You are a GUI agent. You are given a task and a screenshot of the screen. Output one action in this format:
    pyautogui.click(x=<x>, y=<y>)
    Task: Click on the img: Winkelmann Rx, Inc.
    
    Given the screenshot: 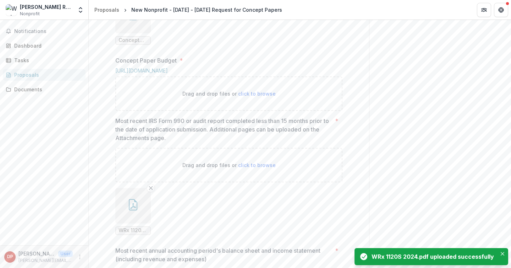 What is the action you would take?
    pyautogui.click(x=11, y=10)
    